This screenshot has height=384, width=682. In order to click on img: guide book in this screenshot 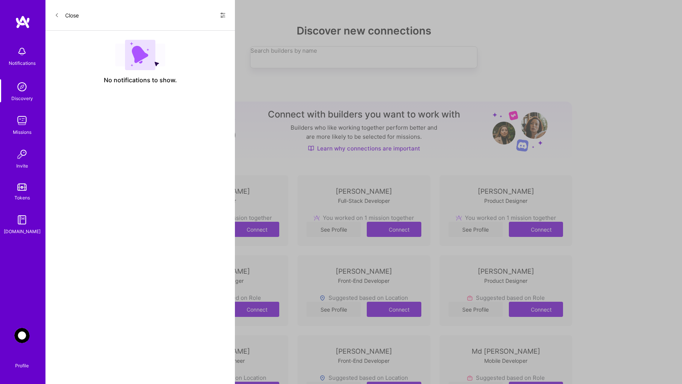, I will do `click(22, 220)`.